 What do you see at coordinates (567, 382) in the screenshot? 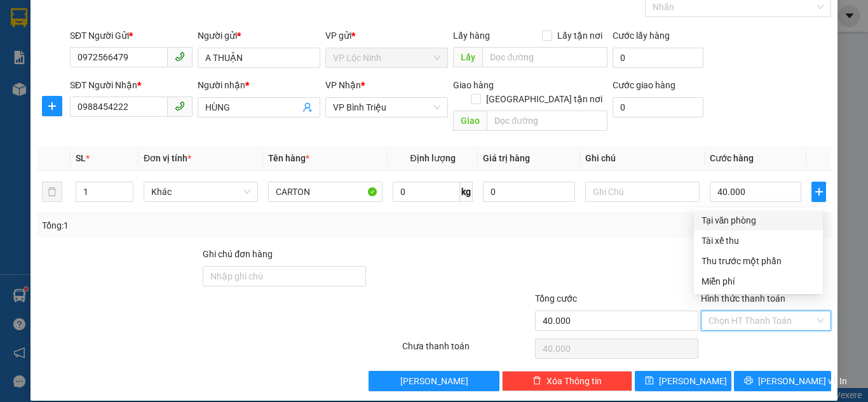
I see `button: deleteXóa Thông tin` at bounding box center [567, 382].